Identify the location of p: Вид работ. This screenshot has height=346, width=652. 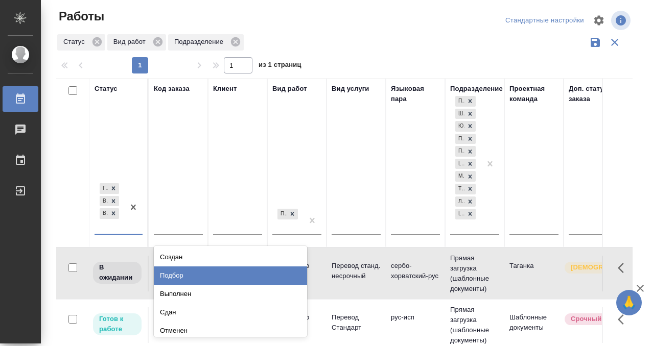
(131, 42).